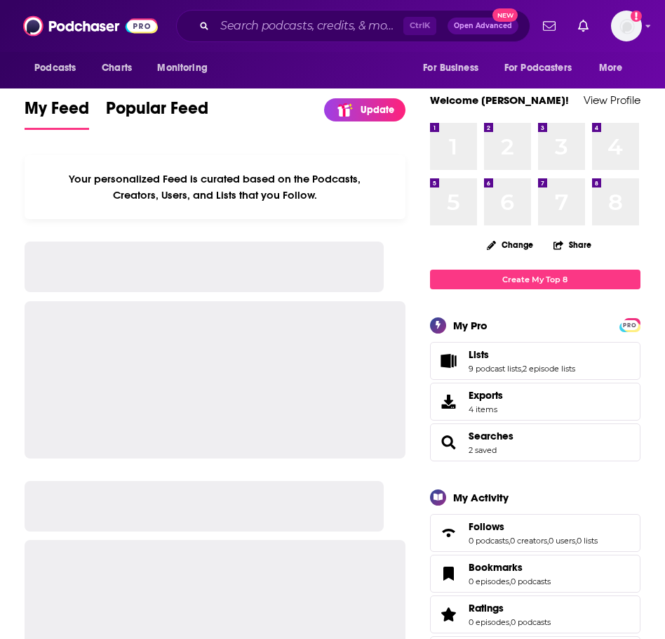 The image size is (665, 639). What do you see at coordinates (611, 68) in the screenshot?
I see `span: More` at bounding box center [611, 68].